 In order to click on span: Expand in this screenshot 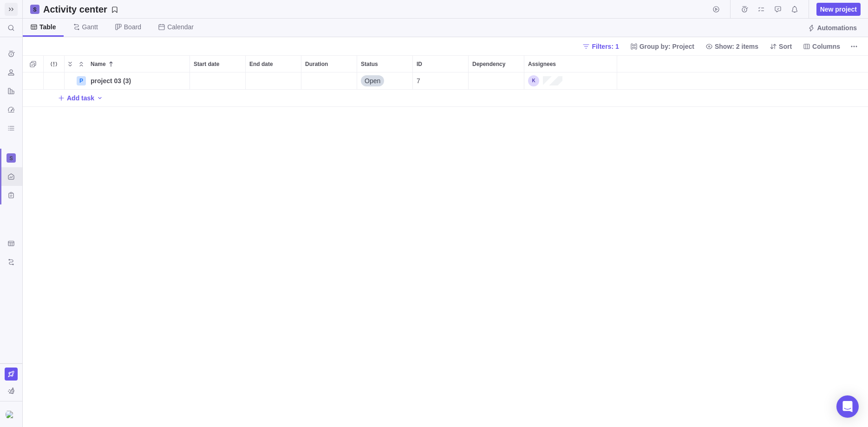, I will do `click(70, 64)`.